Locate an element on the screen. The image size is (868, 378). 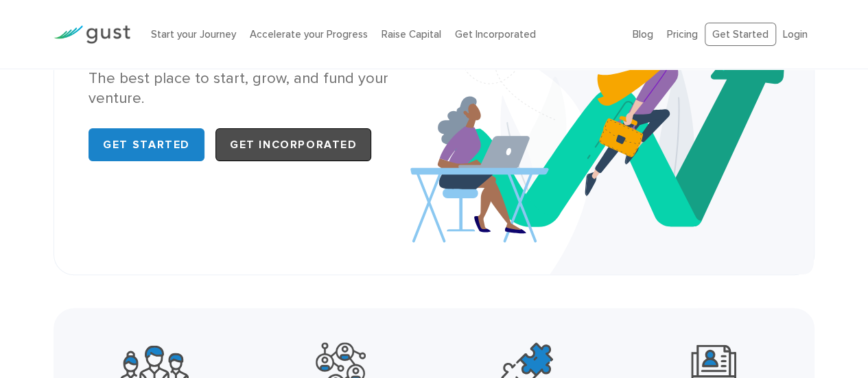
div: The best place to start, grow, and fund your venture. is located at coordinates (256, 89).